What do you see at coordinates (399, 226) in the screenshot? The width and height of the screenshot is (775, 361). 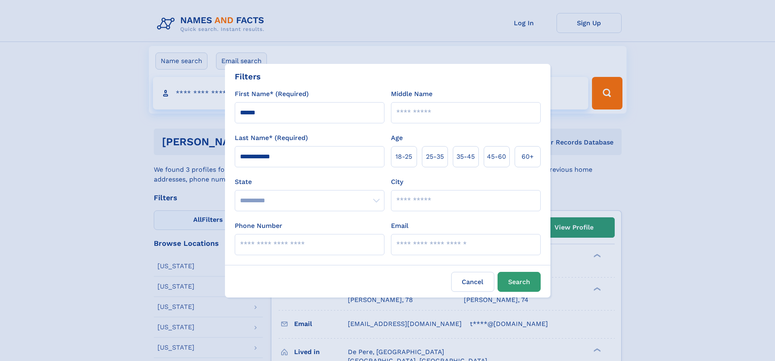 I see `label: Email` at bounding box center [399, 226].